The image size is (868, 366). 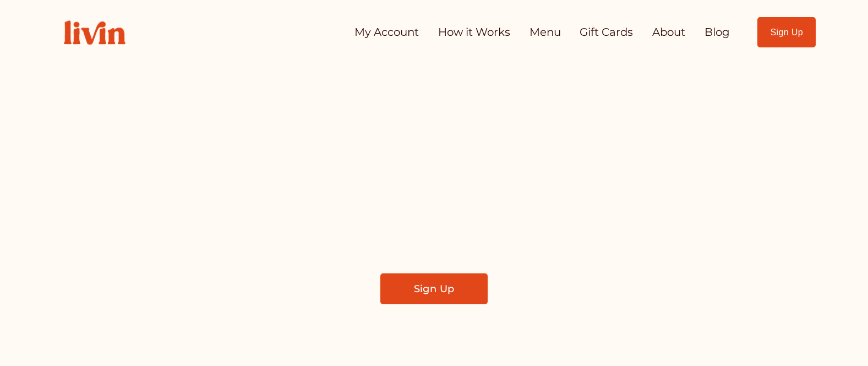 What do you see at coordinates (606, 32) in the screenshot?
I see `a: Gift Cards` at bounding box center [606, 32].